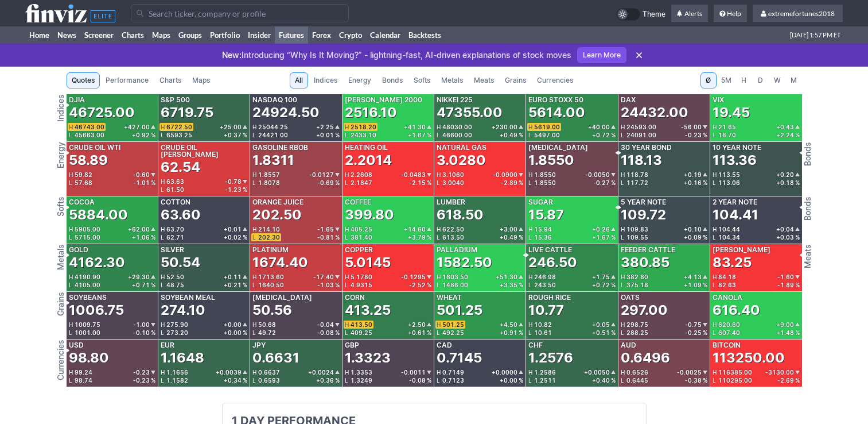 Image resolution: width=868 pixels, height=424 pixels. Describe the element at coordinates (744, 80) in the screenshot. I see `button: H` at that location.